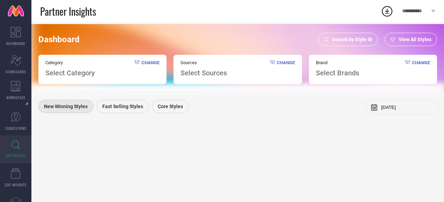 The width and height of the screenshot is (444, 202). What do you see at coordinates (16, 97) in the screenshot?
I see `span: WORKSPACE` at bounding box center [16, 97].